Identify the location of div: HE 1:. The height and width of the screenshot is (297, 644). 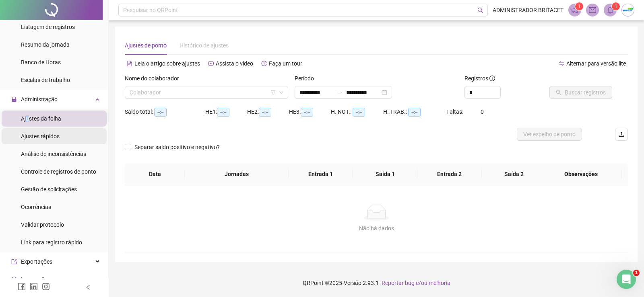
(226, 112).